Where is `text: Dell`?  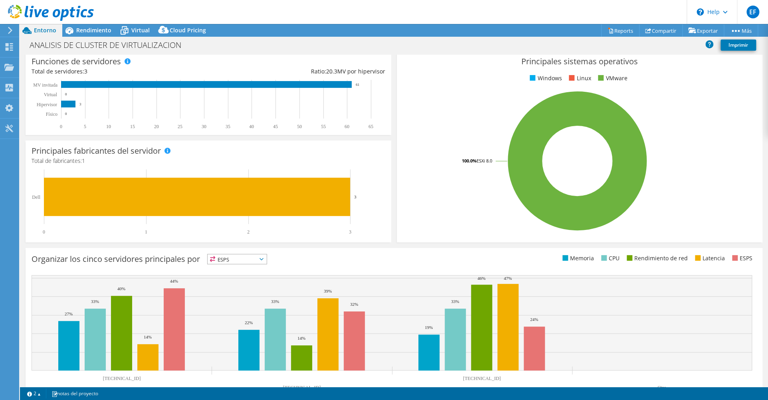 text: Dell is located at coordinates (36, 197).